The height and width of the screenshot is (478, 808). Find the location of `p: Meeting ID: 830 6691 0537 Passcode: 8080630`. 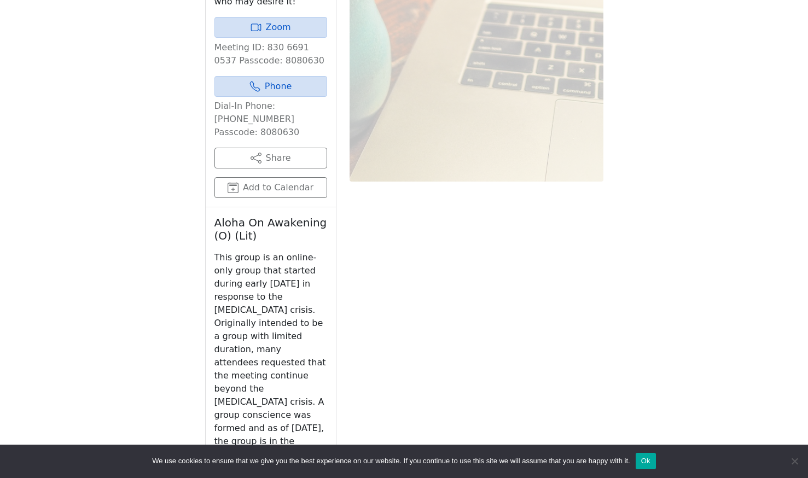

p: Meeting ID: 830 6691 0537 Passcode: 8080630 is located at coordinates (271, 54).